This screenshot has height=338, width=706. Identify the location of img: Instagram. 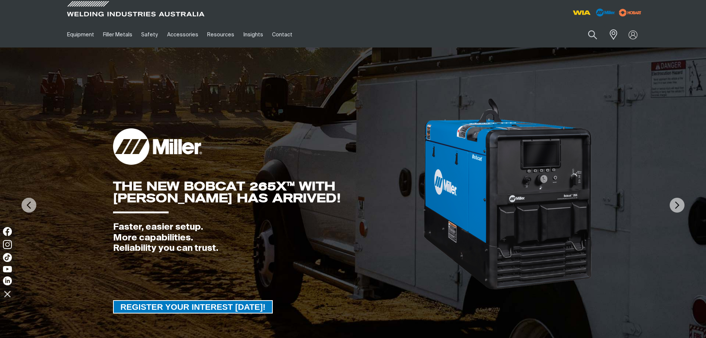
(7, 244).